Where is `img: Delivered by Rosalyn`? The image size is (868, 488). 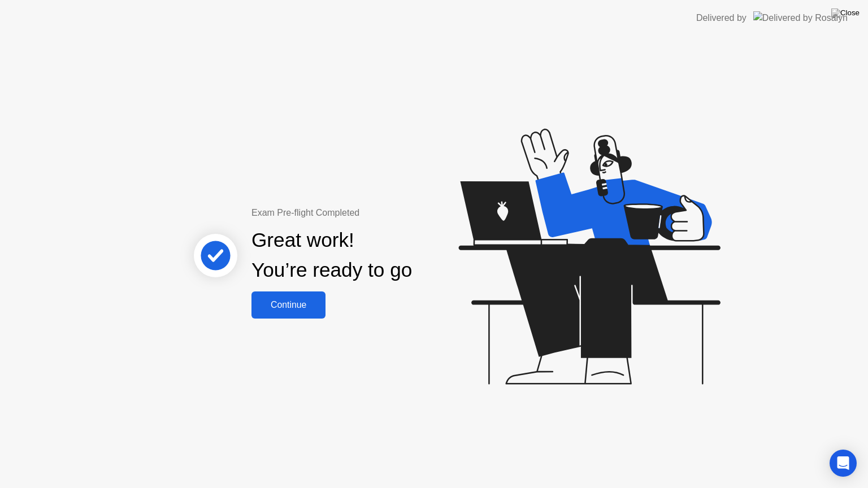 img: Delivered by Rosalyn is located at coordinates (801, 17).